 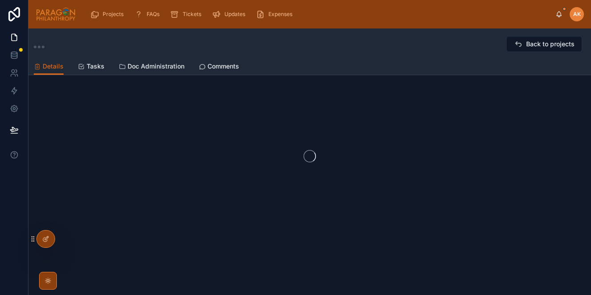 I want to click on span: Tickets, so click(x=192, y=14).